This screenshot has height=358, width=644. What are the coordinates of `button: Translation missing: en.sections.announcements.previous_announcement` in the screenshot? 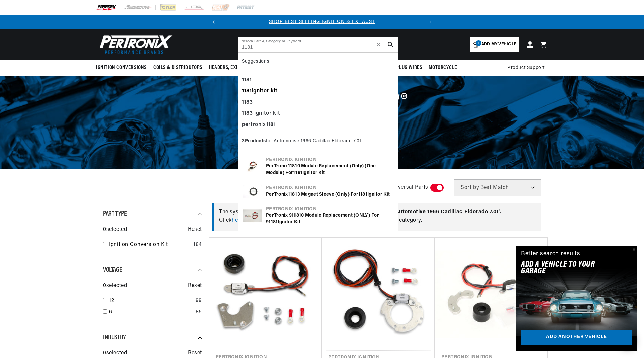 It's located at (214, 22).